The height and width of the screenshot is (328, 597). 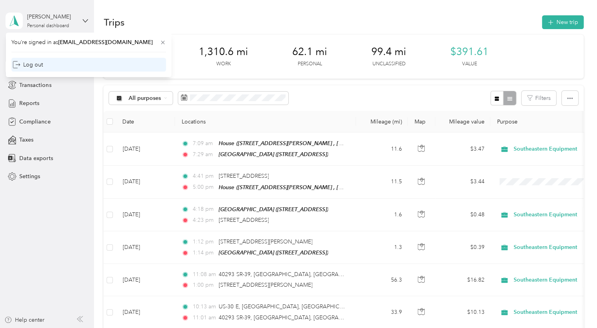 What do you see at coordinates (223, 52) in the screenshot?
I see `span: 1,310.6 mi` at bounding box center [223, 52].